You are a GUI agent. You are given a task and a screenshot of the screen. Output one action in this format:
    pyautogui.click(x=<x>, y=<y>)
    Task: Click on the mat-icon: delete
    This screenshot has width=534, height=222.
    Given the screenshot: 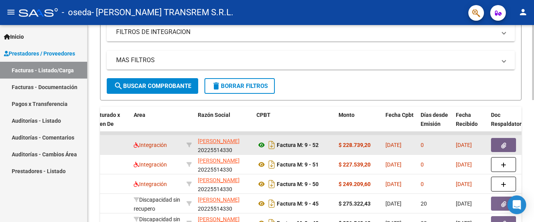 What is the action you would take?
    pyautogui.click(x=216, y=86)
    